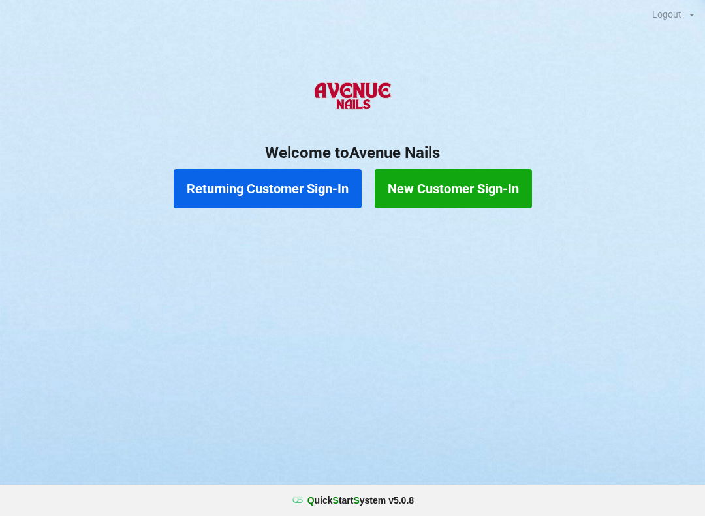 This screenshot has width=705, height=516. Describe the element at coordinates (667, 14) in the screenshot. I see `div: Logout` at that location.